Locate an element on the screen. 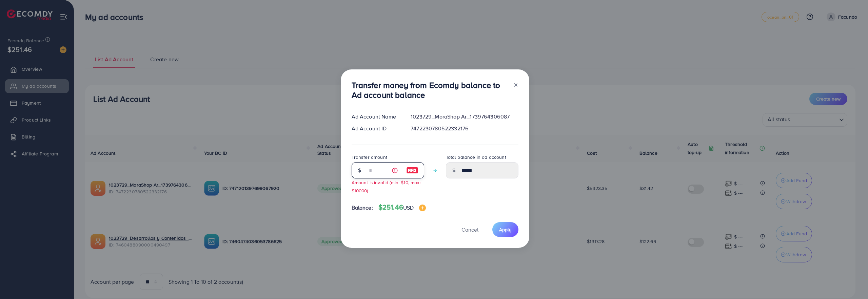  button: Apply is located at coordinates (505, 230).